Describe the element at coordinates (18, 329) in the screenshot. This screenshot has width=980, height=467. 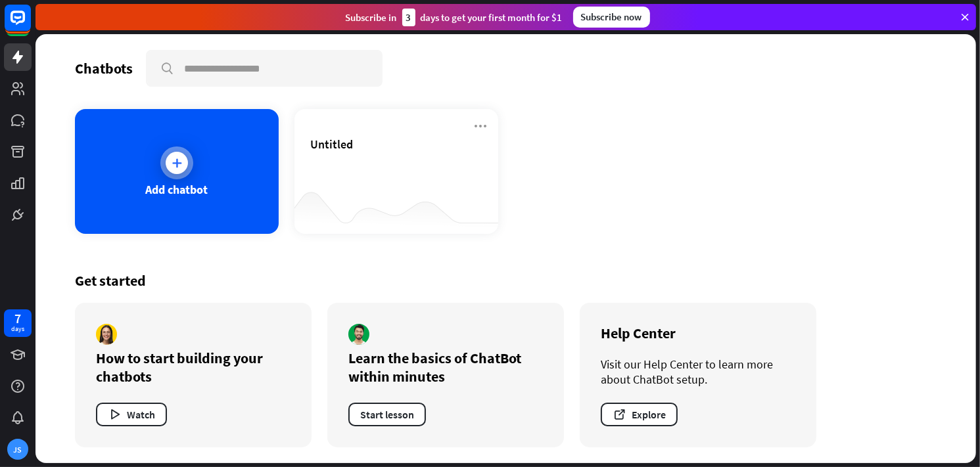
I see `div: days` at that location.